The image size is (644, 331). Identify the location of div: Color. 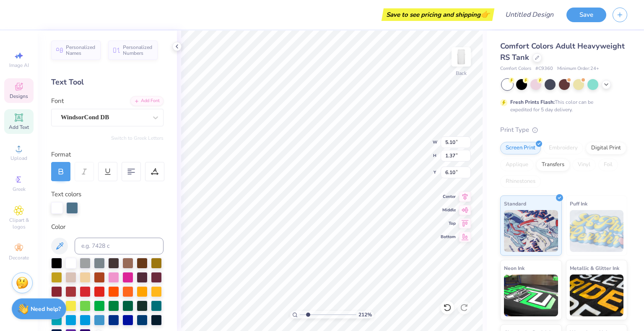
(107, 227).